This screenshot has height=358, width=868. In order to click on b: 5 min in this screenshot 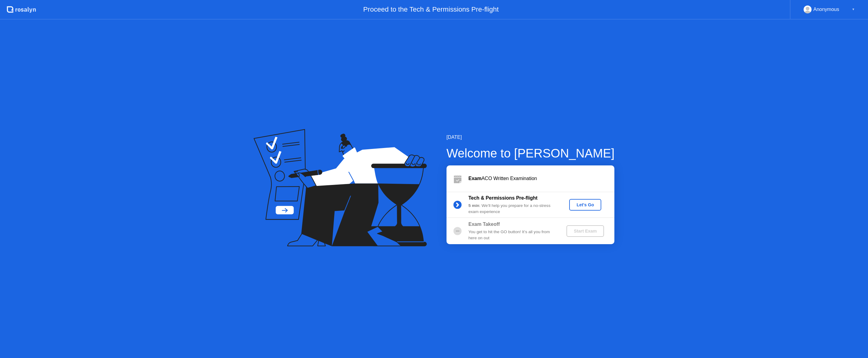, I will do `click(474, 205)`.